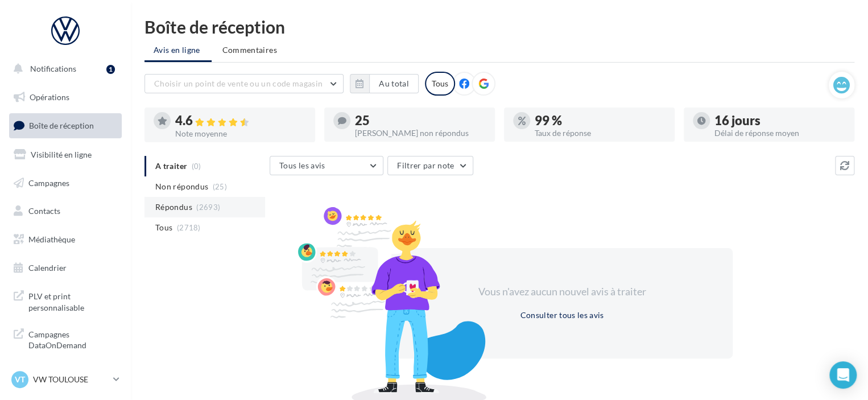 The image size is (868, 400). Describe the element at coordinates (182, 187) in the screenshot. I see `span: Non répondus` at that location.